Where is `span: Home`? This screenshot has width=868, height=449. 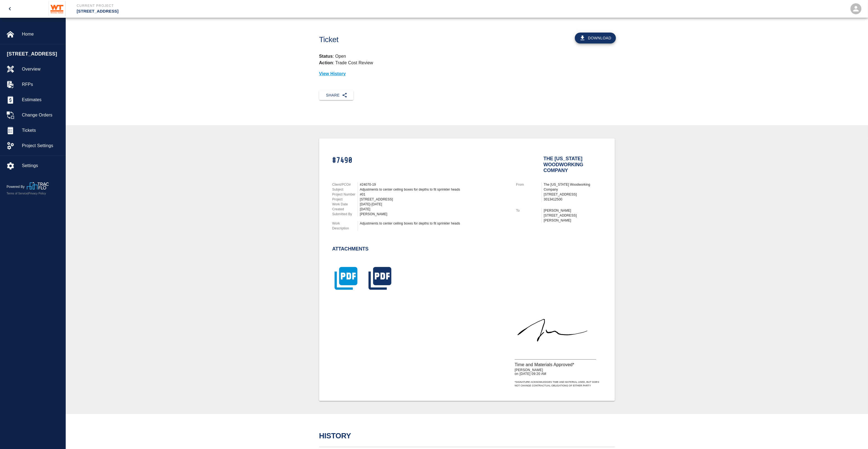 span: Home is located at coordinates (42, 34).